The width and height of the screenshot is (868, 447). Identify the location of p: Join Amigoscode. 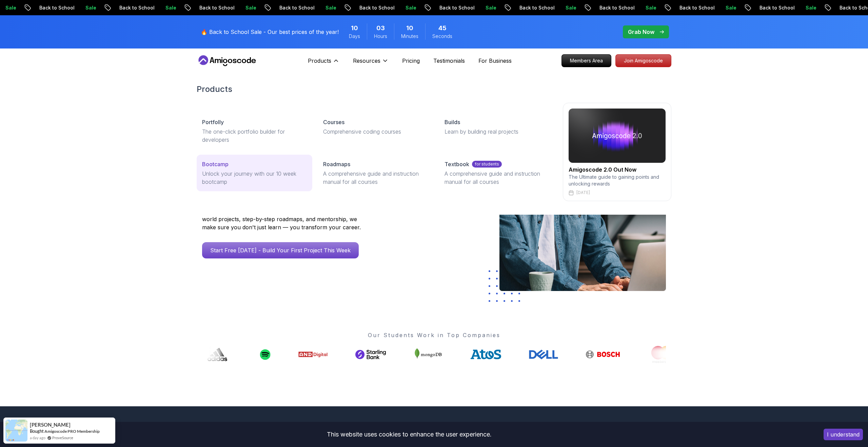
(643, 61).